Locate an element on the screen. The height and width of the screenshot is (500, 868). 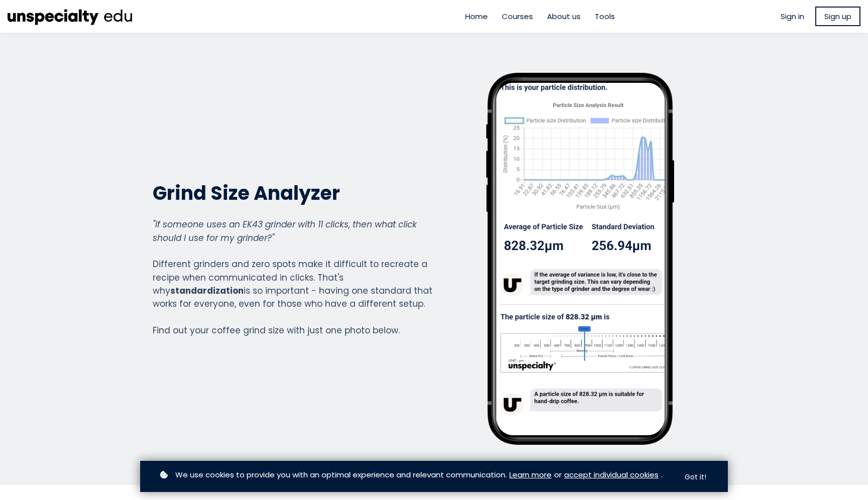
a: Home is located at coordinates (476, 16).